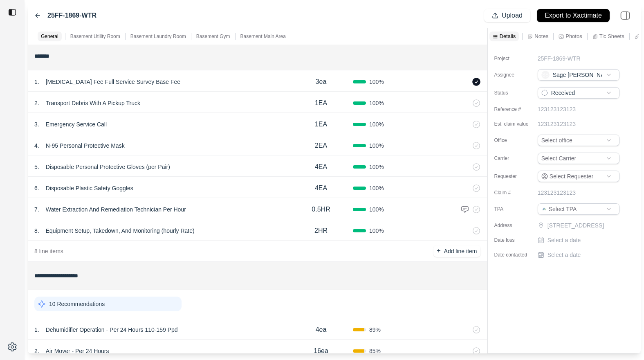 The image size is (644, 360). What do you see at coordinates (573, 16) in the screenshot?
I see `p: Export to Xactimate` at bounding box center [573, 16].